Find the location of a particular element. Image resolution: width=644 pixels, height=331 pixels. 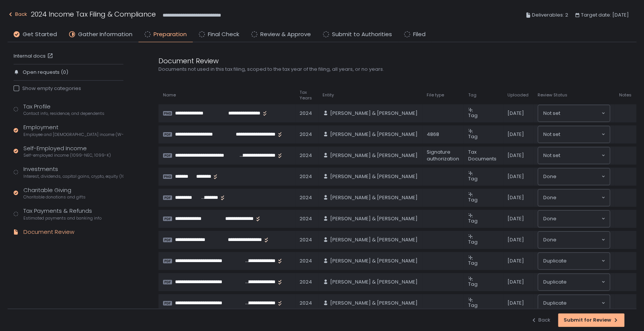

span: Deliverables: 2 is located at coordinates (550, 15).